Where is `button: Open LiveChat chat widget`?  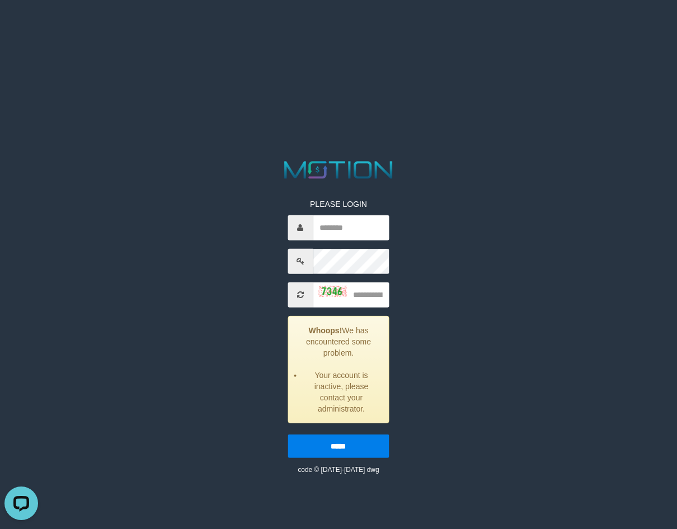 button: Open LiveChat chat widget is located at coordinates (21, 21).